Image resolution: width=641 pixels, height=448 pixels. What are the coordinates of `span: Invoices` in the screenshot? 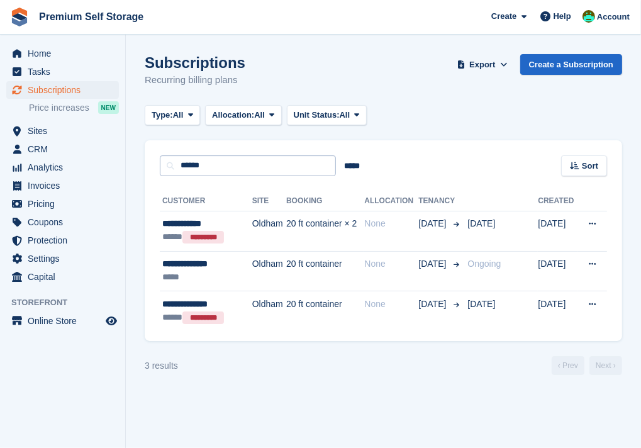 It's located at (65, 185).